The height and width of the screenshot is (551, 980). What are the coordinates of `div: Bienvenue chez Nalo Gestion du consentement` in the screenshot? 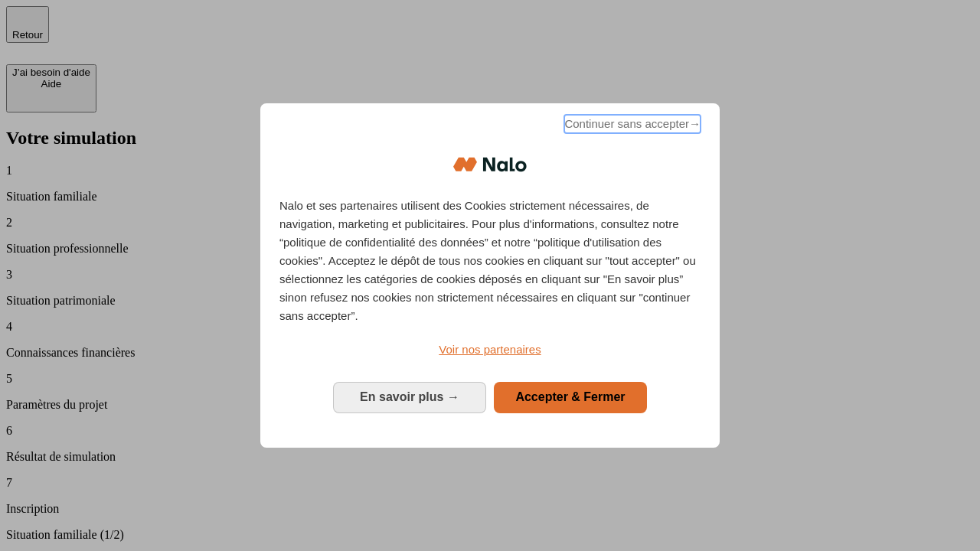 It's located at (490, 275).